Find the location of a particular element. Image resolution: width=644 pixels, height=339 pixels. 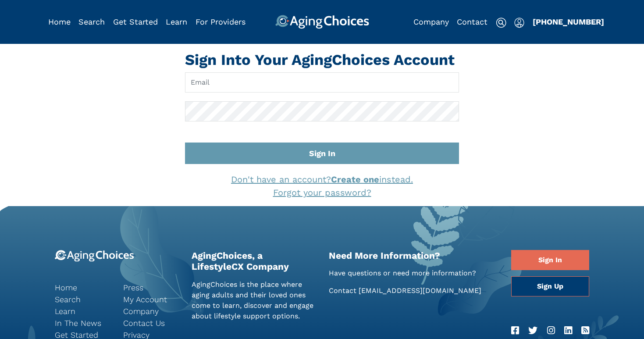

strong: Create one is located at coordinates (355, 179).